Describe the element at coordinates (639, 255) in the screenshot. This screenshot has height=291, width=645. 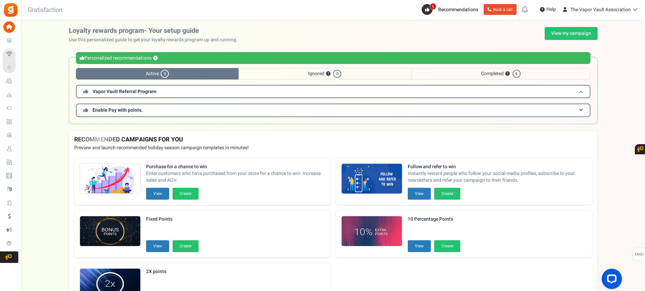
I see `span: FAQs` at that location.